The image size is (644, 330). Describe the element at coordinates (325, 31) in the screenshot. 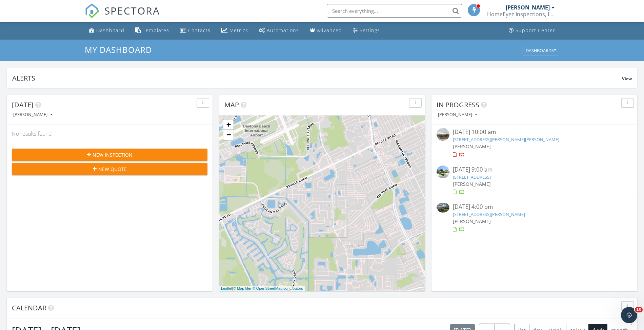

I see `a: Advanced` at that location.